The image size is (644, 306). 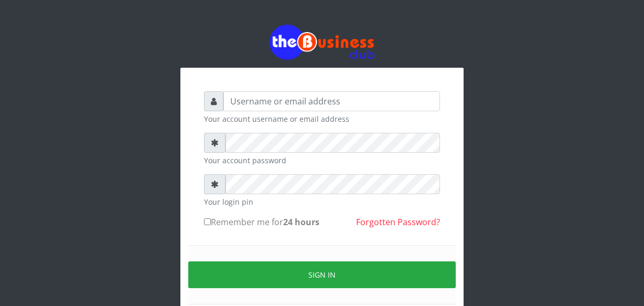 What do you see at coordinates (207, 221) in the screenshot?
I see `input: Remember me for24 hours` at bounding box center [207, 221].